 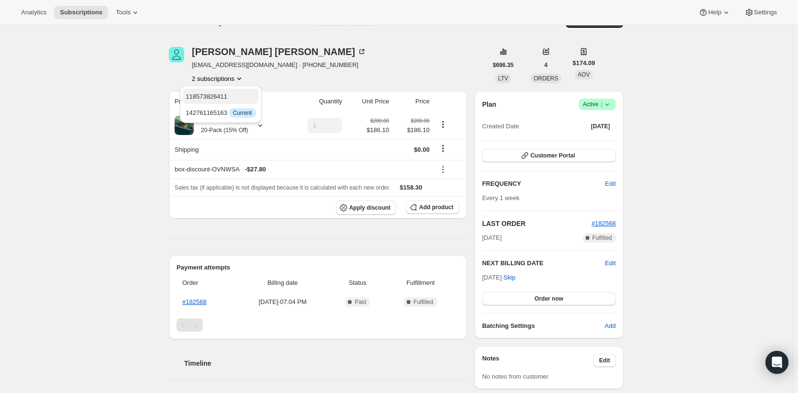 I want to click on span: AOV, so click(x=584, y=75).